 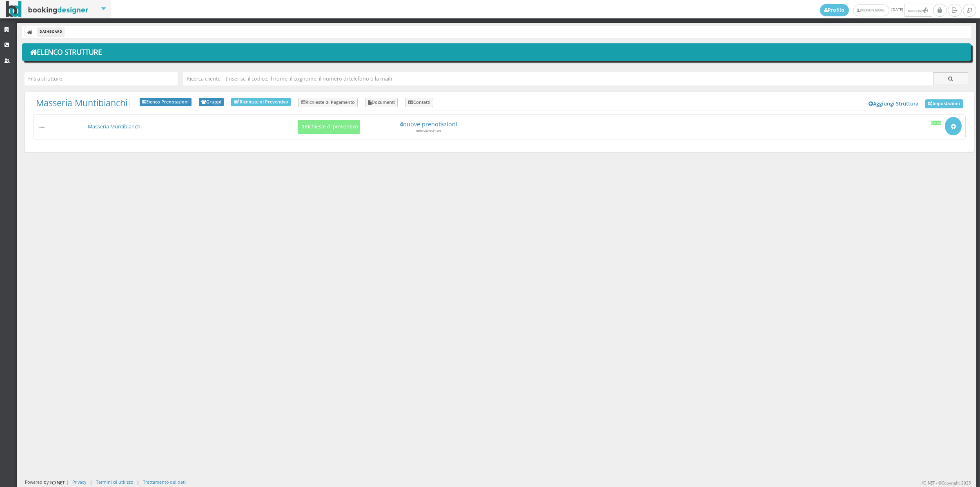 I want to click on input: Filtra strutture, so click(x=101, y=79).